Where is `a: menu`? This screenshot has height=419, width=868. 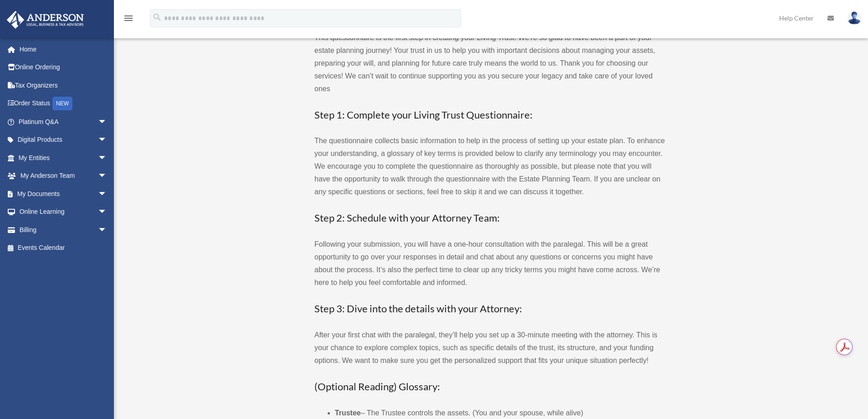 a: menu is located at coordinates (128, 20).